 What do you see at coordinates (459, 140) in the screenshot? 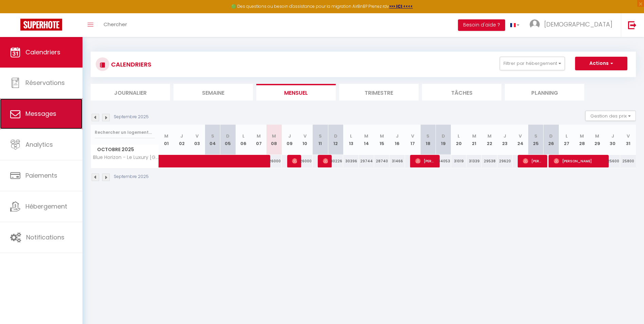
I see `th: 20` at bounding box center [459, 140].